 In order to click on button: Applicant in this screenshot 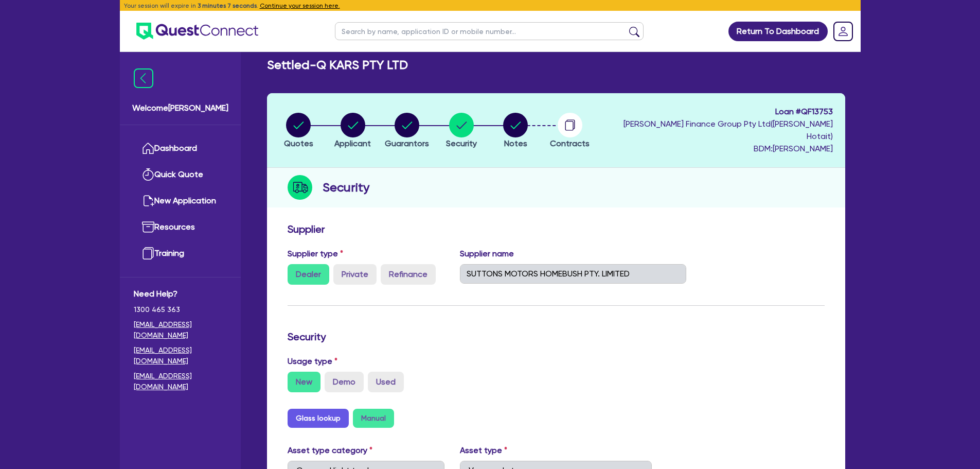, I will do `click(352, 131)`.